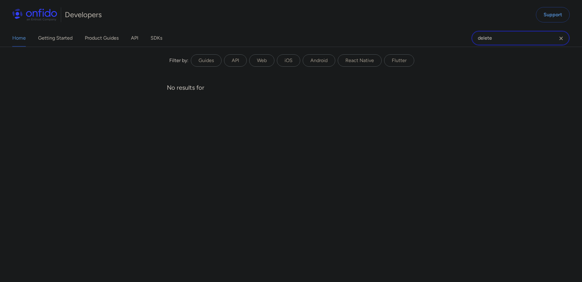 The height and width of the screenshot is (282, 582). What do you see at coordinates (55, 38) in the screenshot?
I see `a: Getting Started` at bounding box center [55, 38].